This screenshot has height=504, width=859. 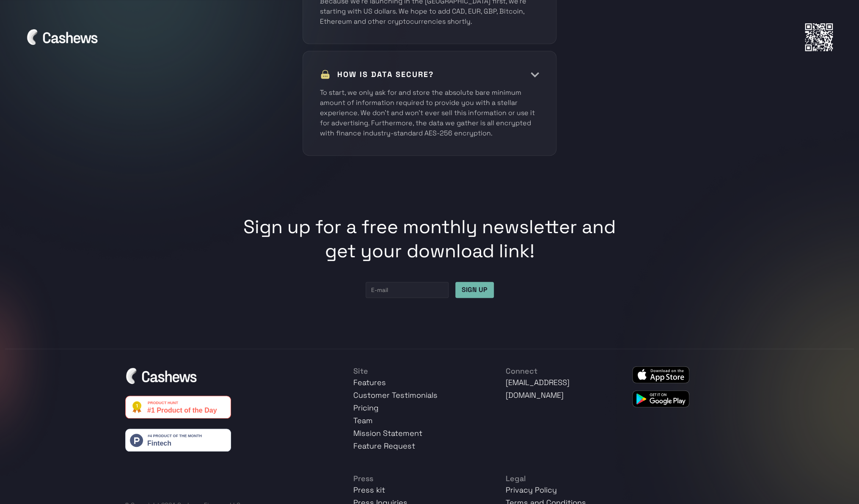 What do you see at coordinates (363, 420) in the screenshot?
I see `a: Team` at bounding box center [363, 420].